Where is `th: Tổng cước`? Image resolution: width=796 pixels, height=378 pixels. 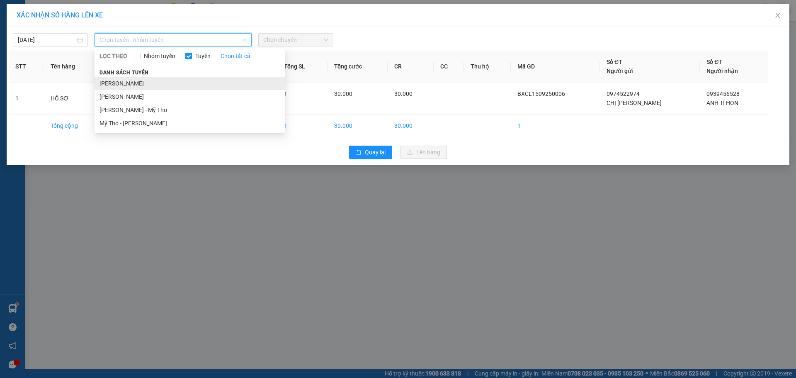 th: Tổng cước is located at coordinates (358, 66).